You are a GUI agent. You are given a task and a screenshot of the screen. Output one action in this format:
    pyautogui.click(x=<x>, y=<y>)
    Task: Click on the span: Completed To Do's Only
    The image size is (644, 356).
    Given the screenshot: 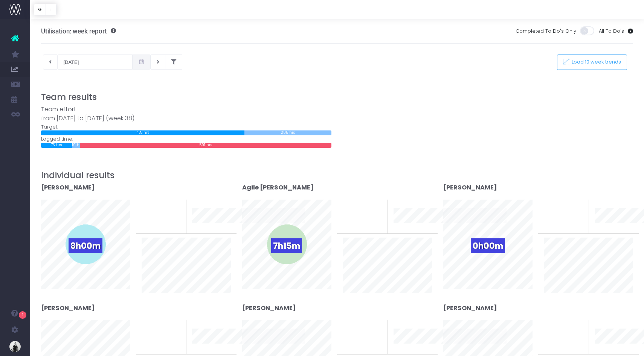 What is the action you would take?
    pyautogui.click(x=546, y=31)
    